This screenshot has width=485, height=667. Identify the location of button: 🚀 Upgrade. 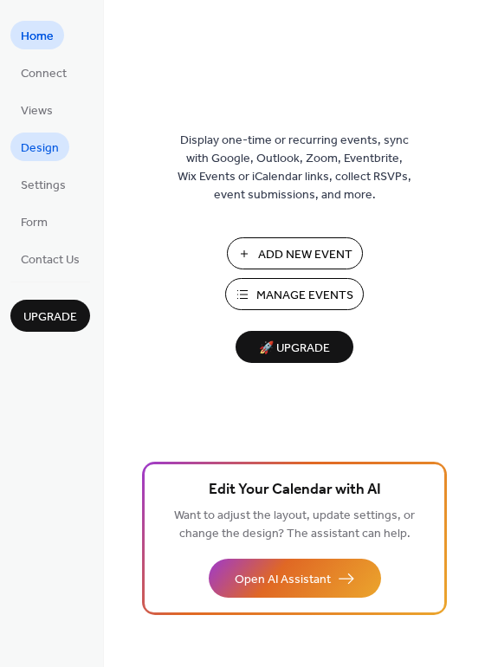
(294, 346).